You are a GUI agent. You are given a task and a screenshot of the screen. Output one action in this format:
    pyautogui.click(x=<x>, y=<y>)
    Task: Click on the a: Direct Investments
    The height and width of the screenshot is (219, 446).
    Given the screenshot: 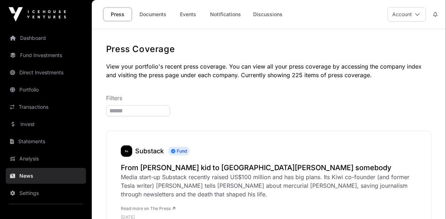 What is the action you would take?
    pyautogui.click(x=46, y=72)
    